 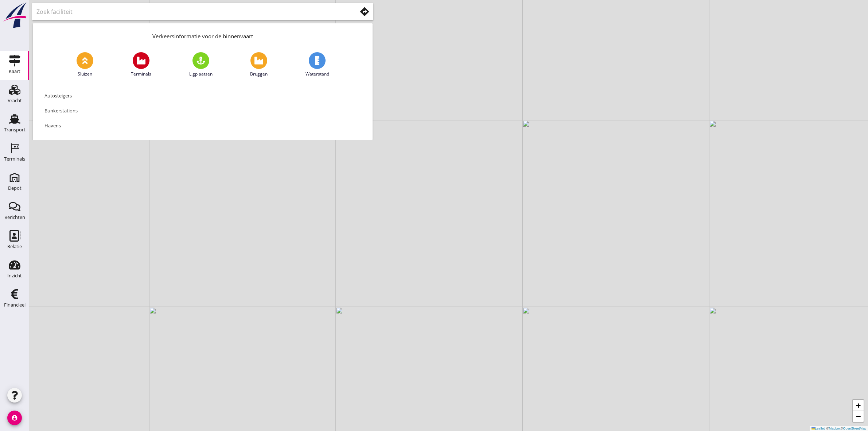 I want to click on i: account_circle, so click(x=14, y=417).